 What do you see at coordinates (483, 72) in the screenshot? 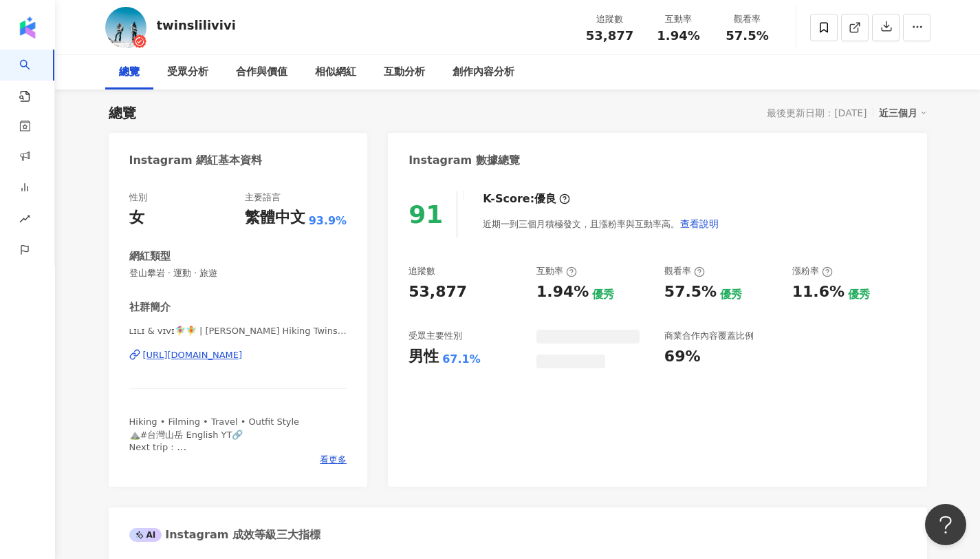
I see `div: 創作內容分析` at bounding box center [483, 72].